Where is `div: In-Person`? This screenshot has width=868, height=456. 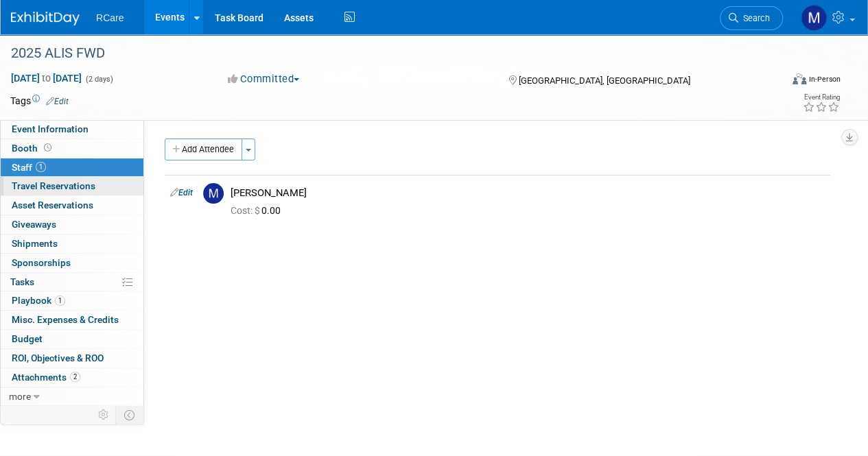 div: In-Person is located at coordinates (824, 79).